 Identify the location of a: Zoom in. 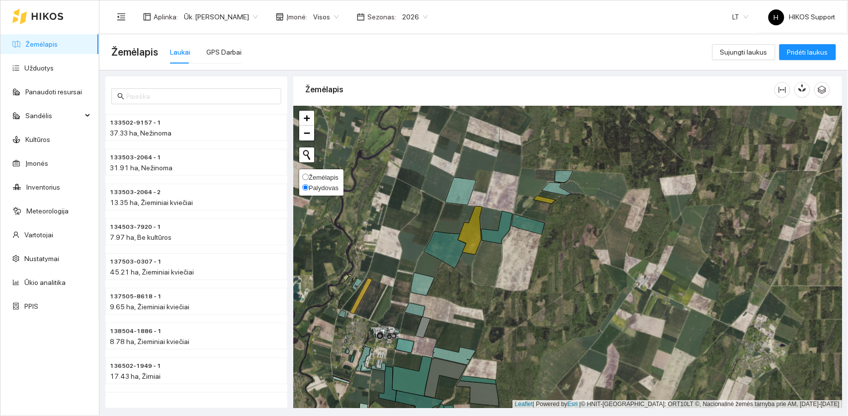
(307, 118).